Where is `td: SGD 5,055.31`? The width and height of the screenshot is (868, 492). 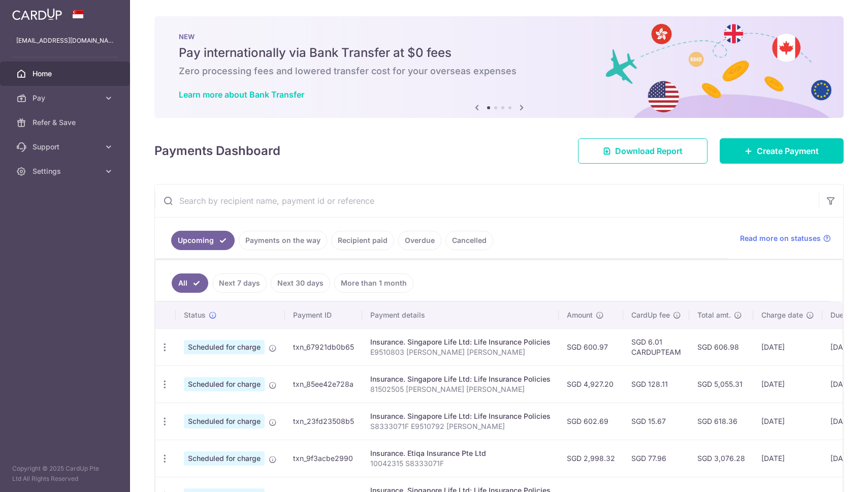
td: SGD 5,055.31 is located at coordinates (721, 383).